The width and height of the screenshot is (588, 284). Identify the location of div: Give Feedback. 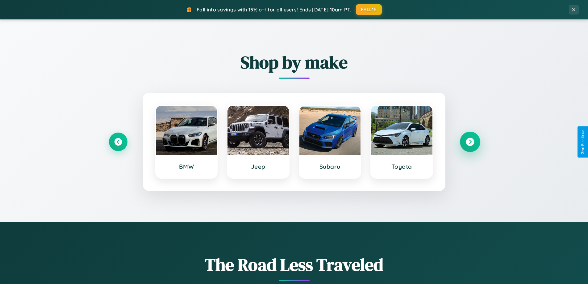
(583, 142).